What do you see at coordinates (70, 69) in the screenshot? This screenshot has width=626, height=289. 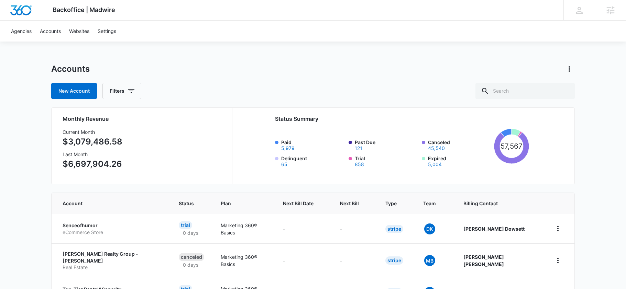 I see `h1: Accounts` at bounding box center [70, 69].